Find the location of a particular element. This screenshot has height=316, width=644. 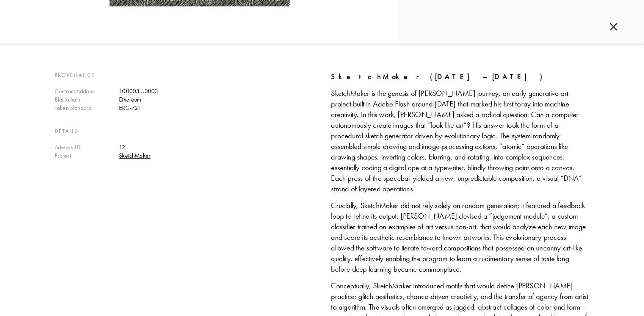

div: Artwork ID is located at coordinates (87, 147).